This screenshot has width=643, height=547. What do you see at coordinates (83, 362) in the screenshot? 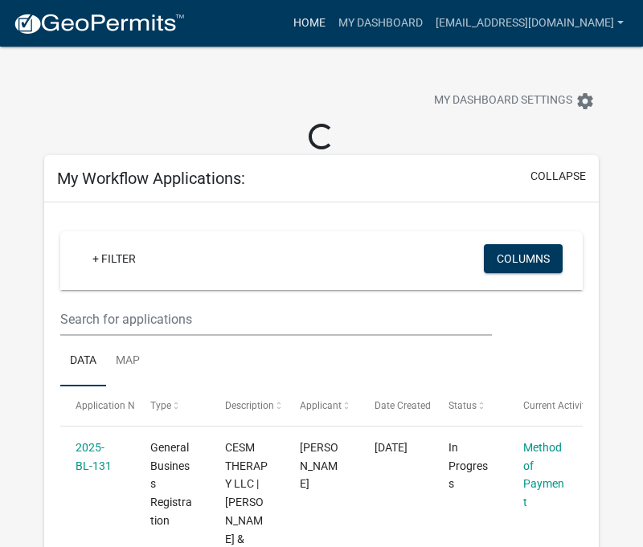
I see `a: Data` at bounding box center [83, 362].